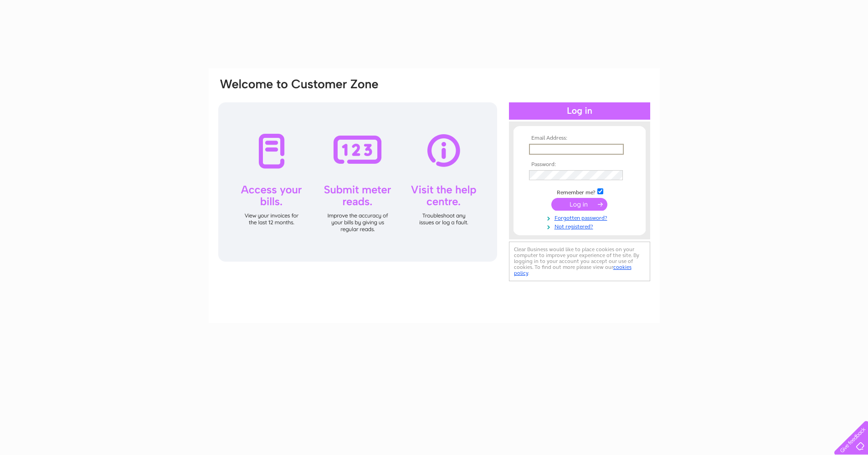 The image size is (868, 455). I want to click on th: Email Address:, so click(580, 138).